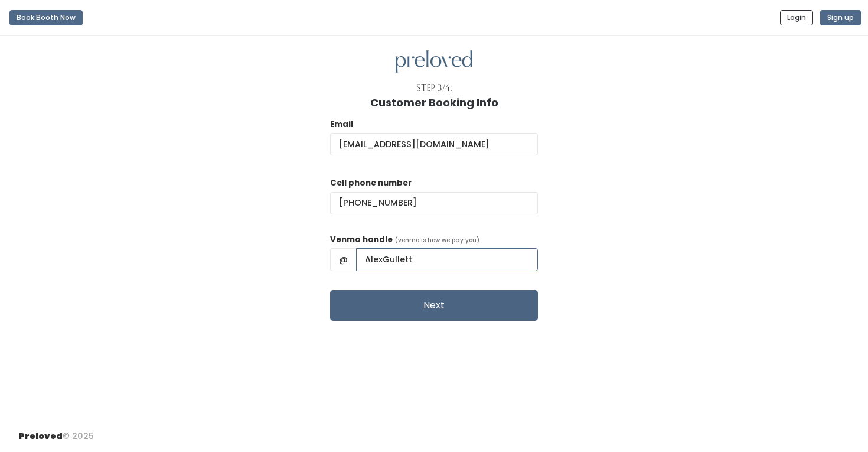 This screenshot has height=452, width=868. What do you see at coordinates (434, 305) in the screenshot?
I see `button: Next` at bounding box center [434, 305].